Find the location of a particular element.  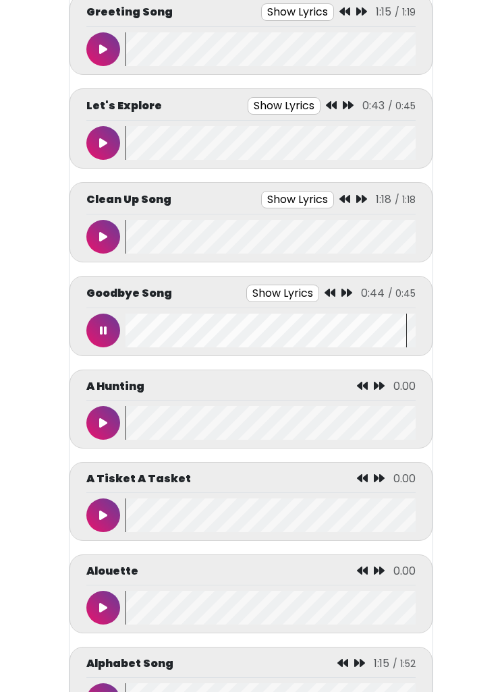

p: A Hunting is located at coordinates (115, 387).